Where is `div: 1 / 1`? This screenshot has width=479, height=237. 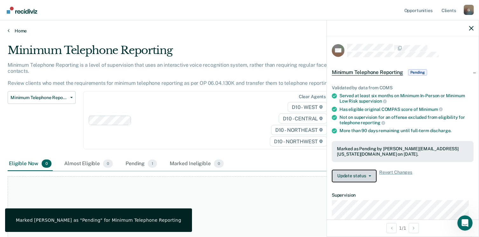
div: 1 / 1 is located at coordinates (403, 228).